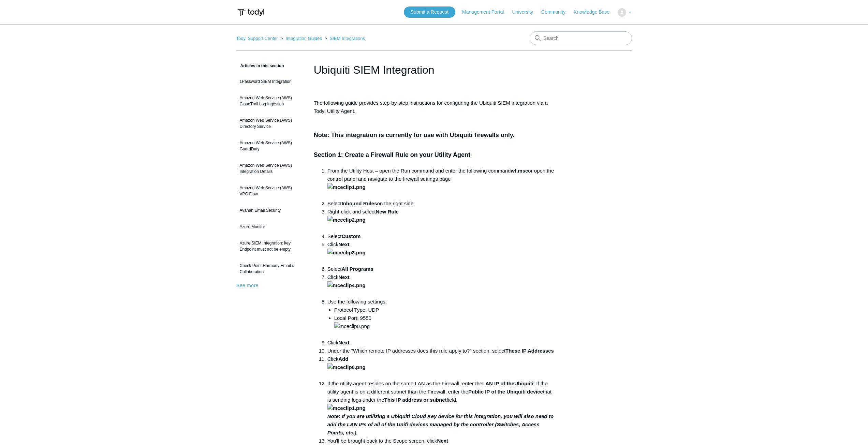 The image size is (868, 445). I want to click on img: Todyl Support Center Help Center home page, so click(251, 12).